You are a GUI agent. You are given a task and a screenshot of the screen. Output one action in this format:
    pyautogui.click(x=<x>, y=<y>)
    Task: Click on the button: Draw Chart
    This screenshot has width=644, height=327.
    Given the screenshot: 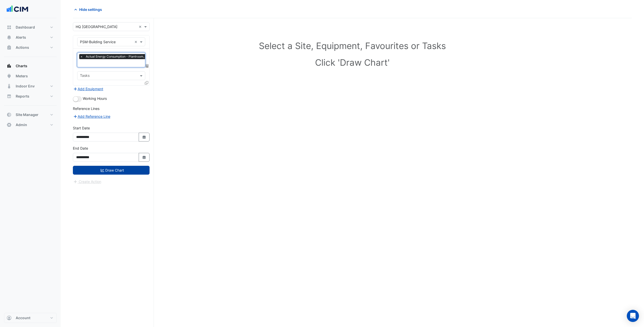 What is the action you would take?
    pyautogui.click(x=111, y=170)
    